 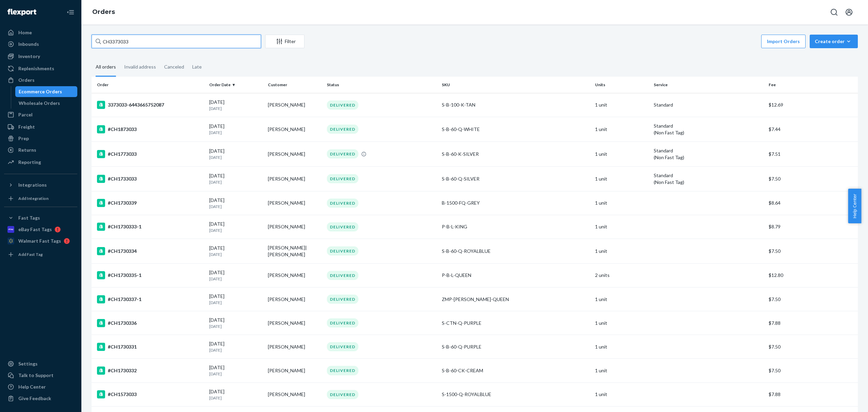 I want to click on a: Returns, so click(x=41, y=150).